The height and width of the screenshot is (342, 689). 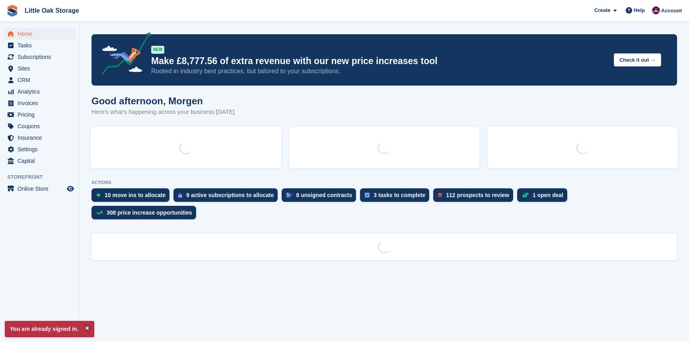 I want to click on a: 10 move ins to allocate, so click(x=133, y=197).